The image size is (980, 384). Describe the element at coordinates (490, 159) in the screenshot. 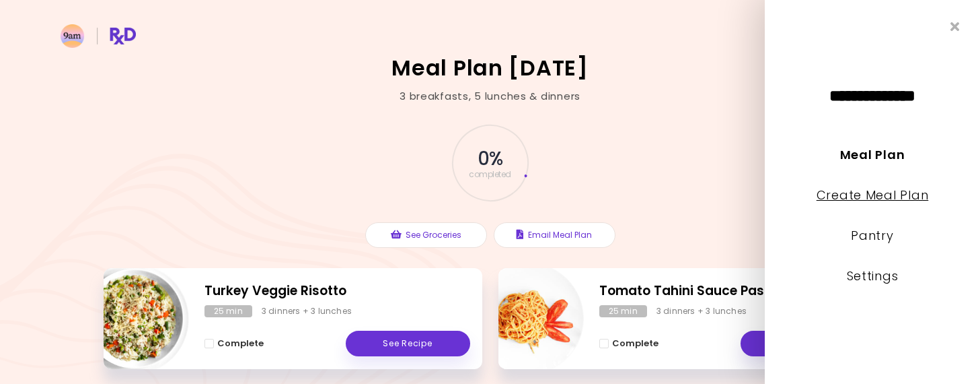

I see `span: 0 %` at that location.